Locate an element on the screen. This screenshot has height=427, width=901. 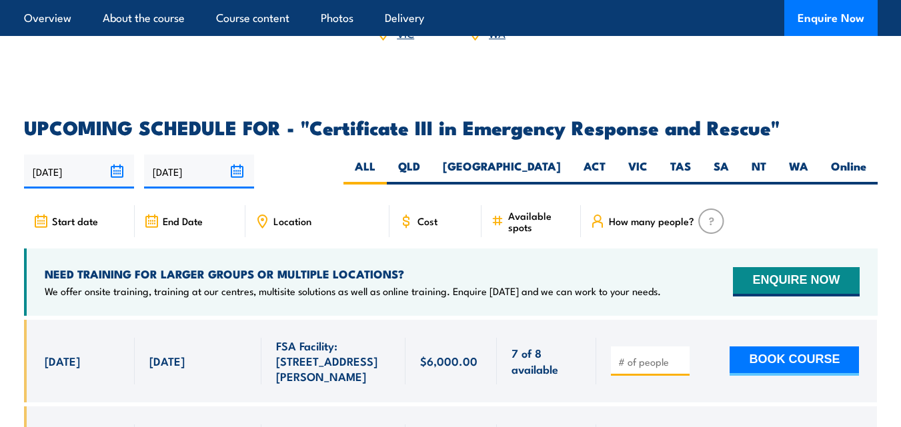
input: To date is located at coordinates (199, 171).